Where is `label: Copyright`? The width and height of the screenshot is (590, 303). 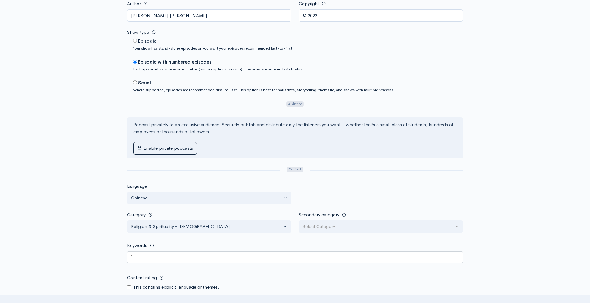
label: Copyright is located at coordinates (309, 4).